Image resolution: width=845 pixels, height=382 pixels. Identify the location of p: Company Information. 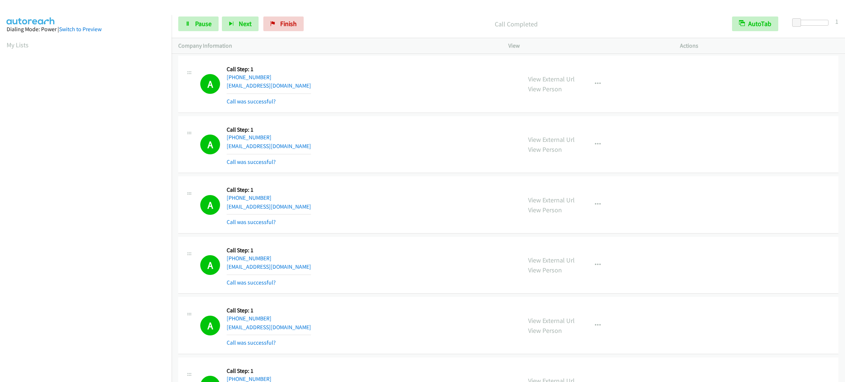
(337, 46).